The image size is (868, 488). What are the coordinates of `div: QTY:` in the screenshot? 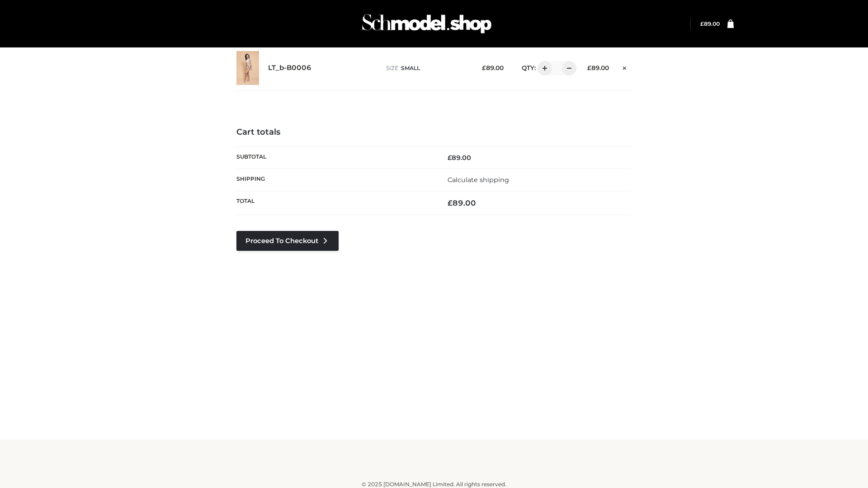 It's located at (543, 68).